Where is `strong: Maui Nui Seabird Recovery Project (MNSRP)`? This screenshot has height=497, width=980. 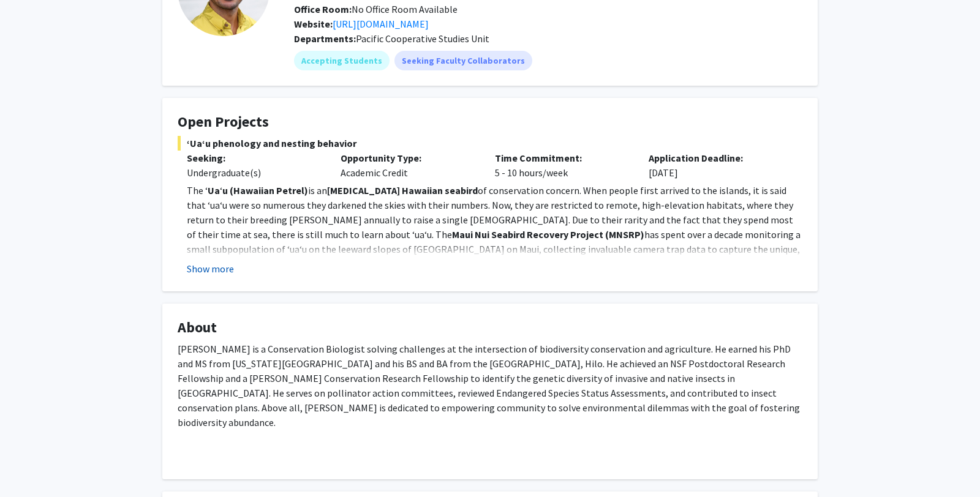
strong: Maui Nui Seabird Recovery Project (MNSRP) is located at coordinates (548, 234).